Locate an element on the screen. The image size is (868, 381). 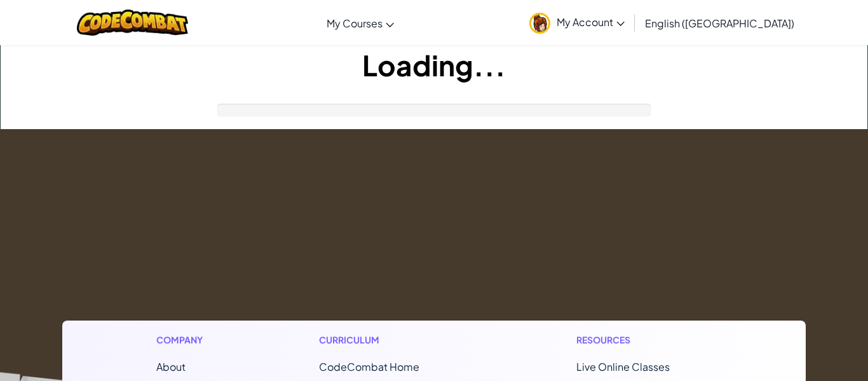
img: avatar is located at coordinates (540, 23).